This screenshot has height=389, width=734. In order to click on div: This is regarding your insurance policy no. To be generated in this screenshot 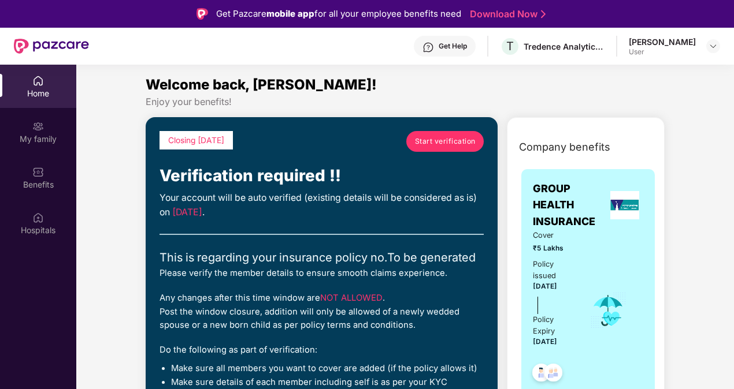, I will do `click(321, 258)`.